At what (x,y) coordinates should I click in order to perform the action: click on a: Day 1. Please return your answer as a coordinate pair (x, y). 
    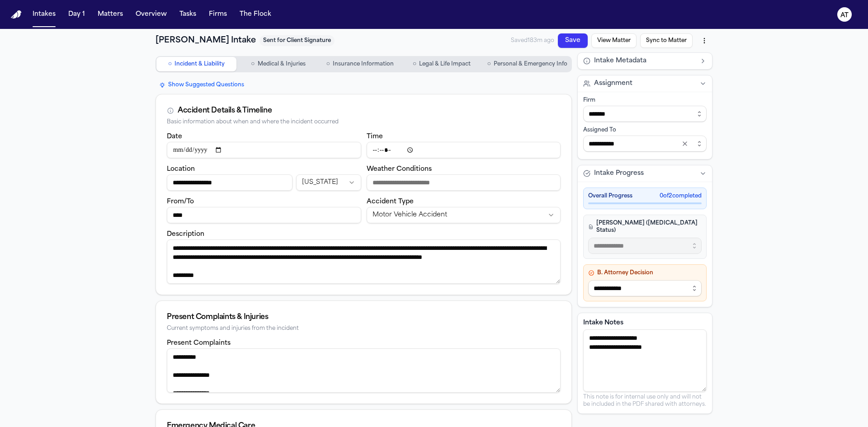
    Looking at the image, I should click on (76, 15).